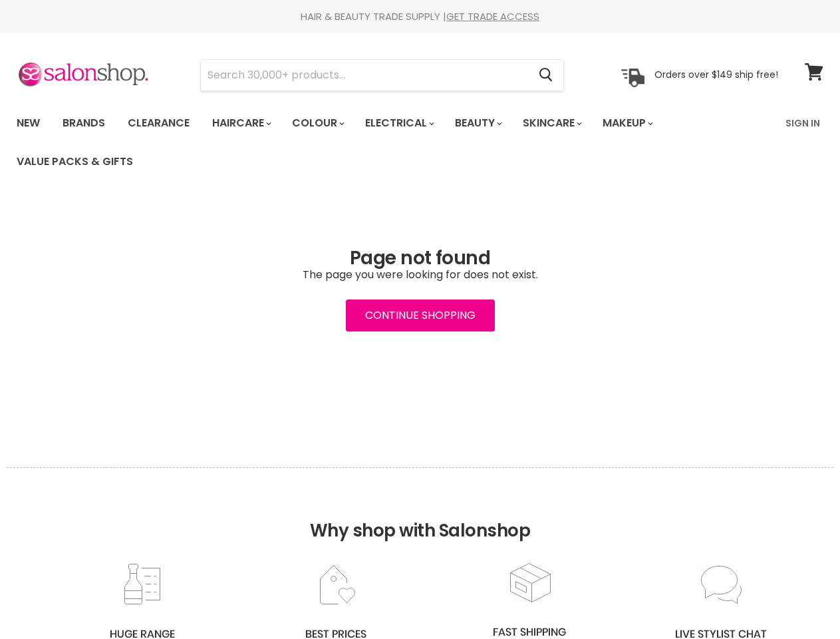 Image resolution: width=840 pixels, height=639 pixels. What do you see at coordinates (241, 123) in the screenshot?
I see `a: Haircare` at bounding box center [241, 123].